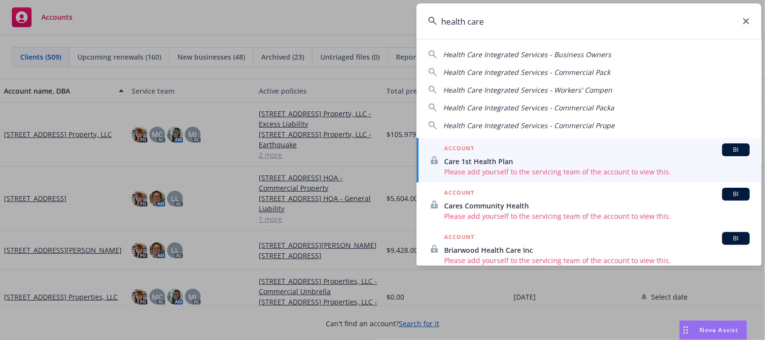 Image resolution: width=765 pixels, height=340 pixels. I want to click on a: ACCOUNTBICare 1st Health PlanPlease add yourself to the servicing team of the account to view this., so click(589, 160).